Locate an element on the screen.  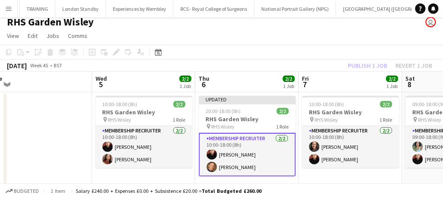
a: View is located at coordinates (13, 36).